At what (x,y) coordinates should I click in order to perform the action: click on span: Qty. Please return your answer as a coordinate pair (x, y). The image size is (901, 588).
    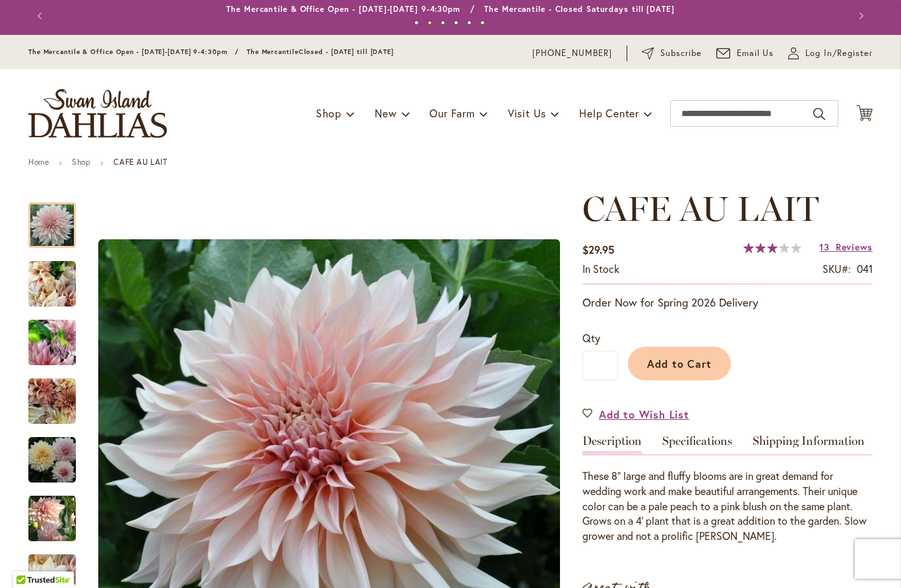
    Looking at the image, I should click on (591, 337).